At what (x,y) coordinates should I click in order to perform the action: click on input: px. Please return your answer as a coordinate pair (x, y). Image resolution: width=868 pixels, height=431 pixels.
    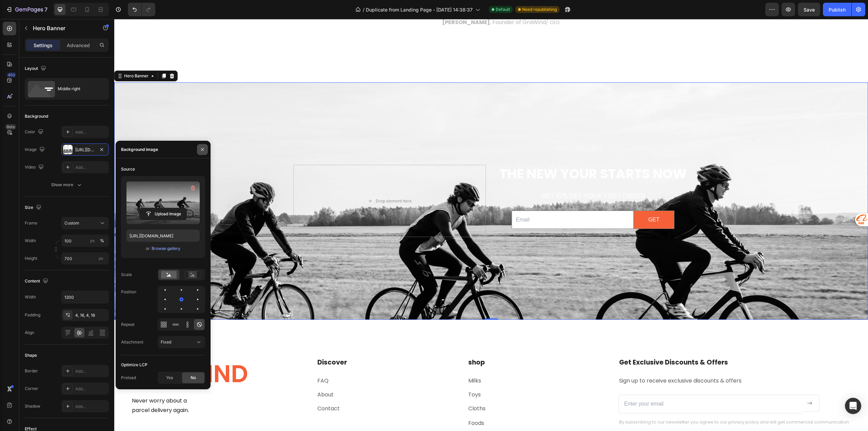
    Looking at the image, I should click on (85, 258).